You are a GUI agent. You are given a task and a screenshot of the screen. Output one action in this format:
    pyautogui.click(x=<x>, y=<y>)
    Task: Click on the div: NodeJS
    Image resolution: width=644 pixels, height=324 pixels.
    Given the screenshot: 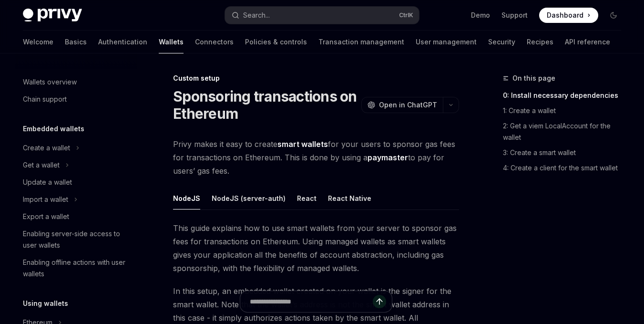 What is the action you would take?
    pyautogui.click(x=187, y=198)
    